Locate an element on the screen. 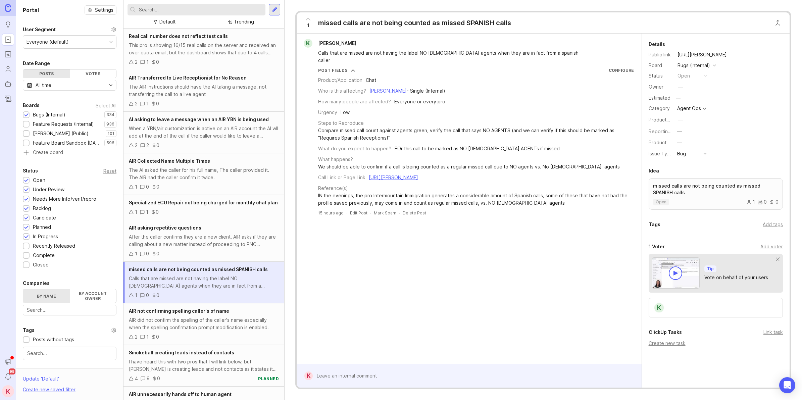 This screenshot has height=400, width=802. div: Backlog is located at coordinates (42, 208).